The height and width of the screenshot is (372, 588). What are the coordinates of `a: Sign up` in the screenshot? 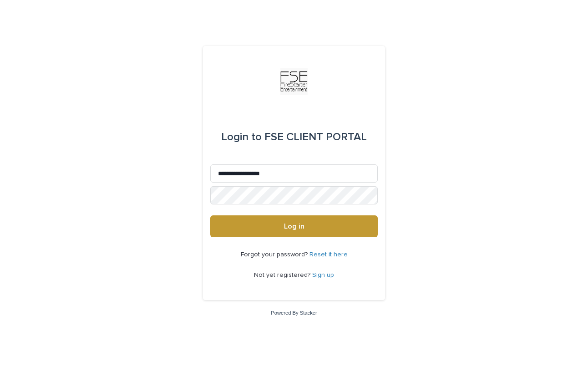 It's located at (323, 275).